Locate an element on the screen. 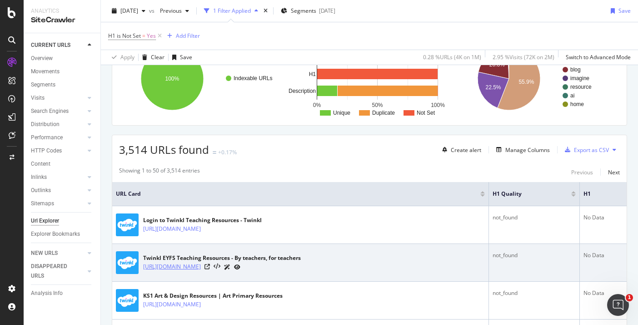 This screenshot has width=638, height=325. div: KS1 Art & Design Resources | Art Primary Resources is located at coordinates (213, 295).